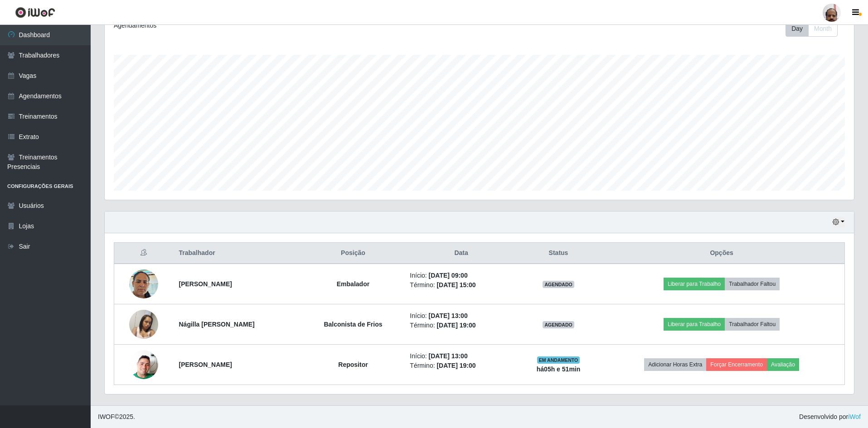  I want to click on img: CoreUI Logo, so click(35, 12).